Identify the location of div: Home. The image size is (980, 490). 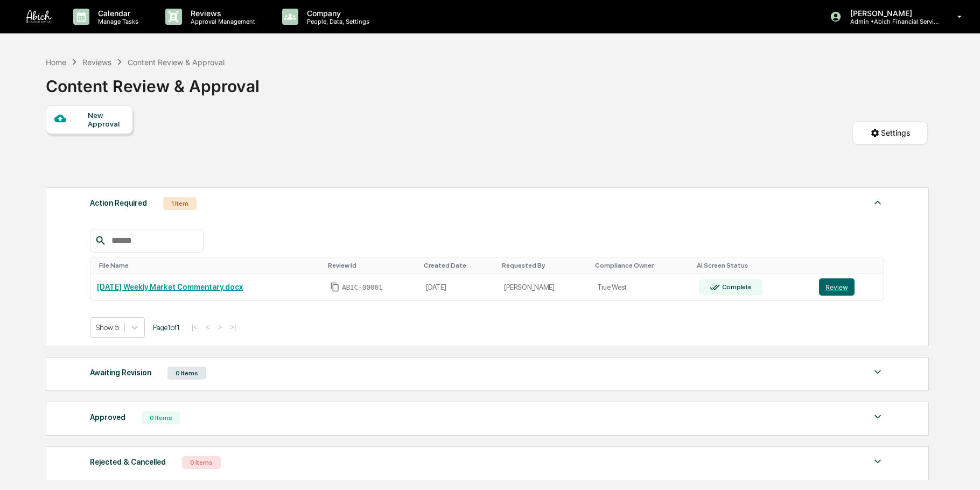
(56, 62).